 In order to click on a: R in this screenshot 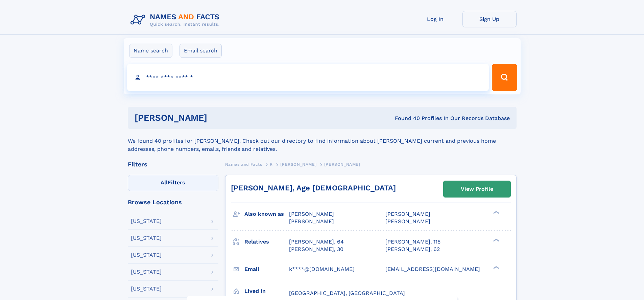, I will do `click(271, 164)`.